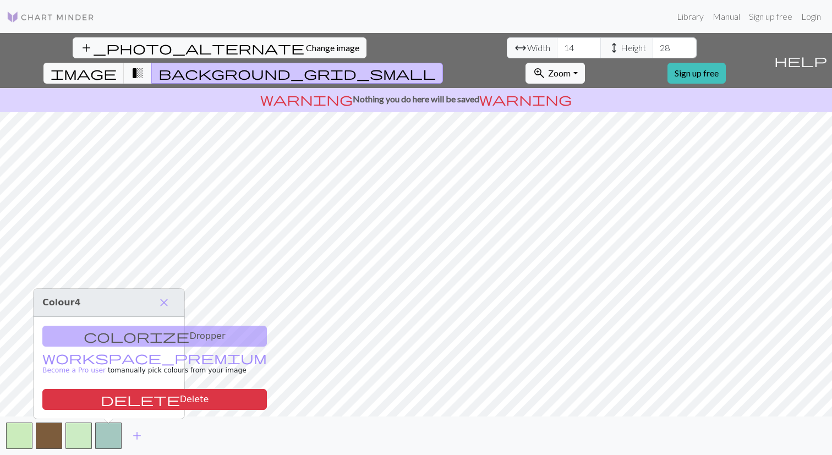  Describe the element at coordinates (727, 17) in the screenshot. I see `a: Manual` at that location.